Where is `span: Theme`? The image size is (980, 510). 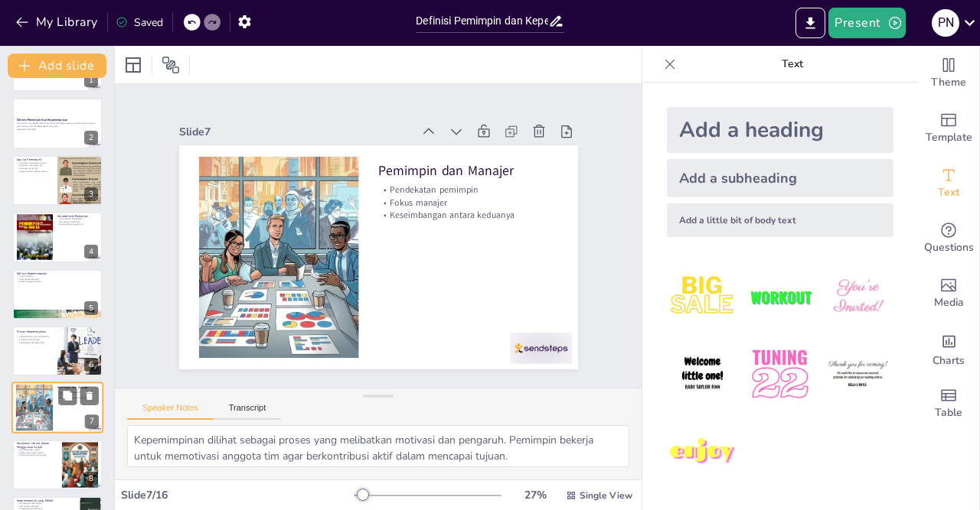
span: Theme is located at coordinates (949, 83).